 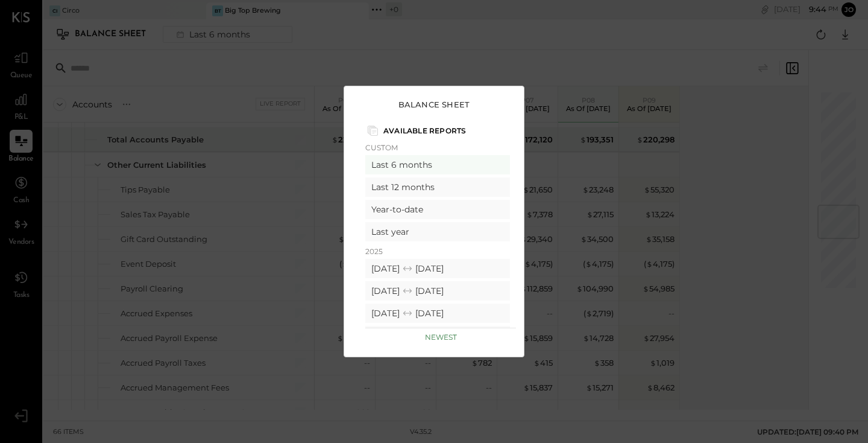 What do you see at coordinates (437, 164) in the screenshot?
I see `div: Last 6 months` at bounding box center [437, 164].